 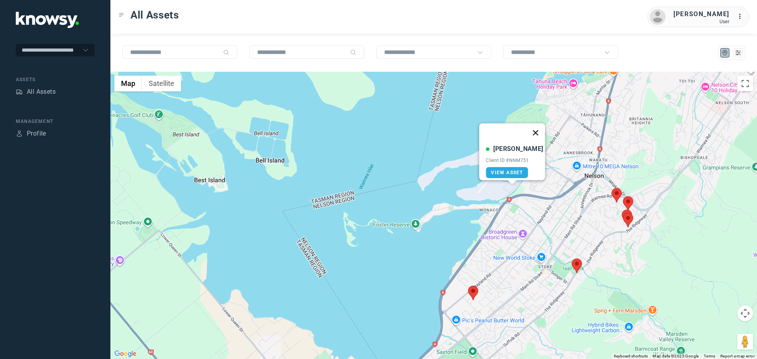 I want to click on button: Show street map, so click(x=128, y=84).